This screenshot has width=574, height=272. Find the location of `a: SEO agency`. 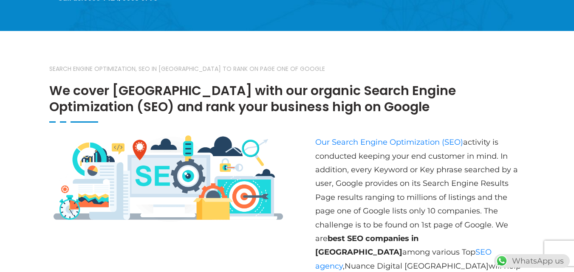

a: SEO agency is located at coordinates (403, 259).